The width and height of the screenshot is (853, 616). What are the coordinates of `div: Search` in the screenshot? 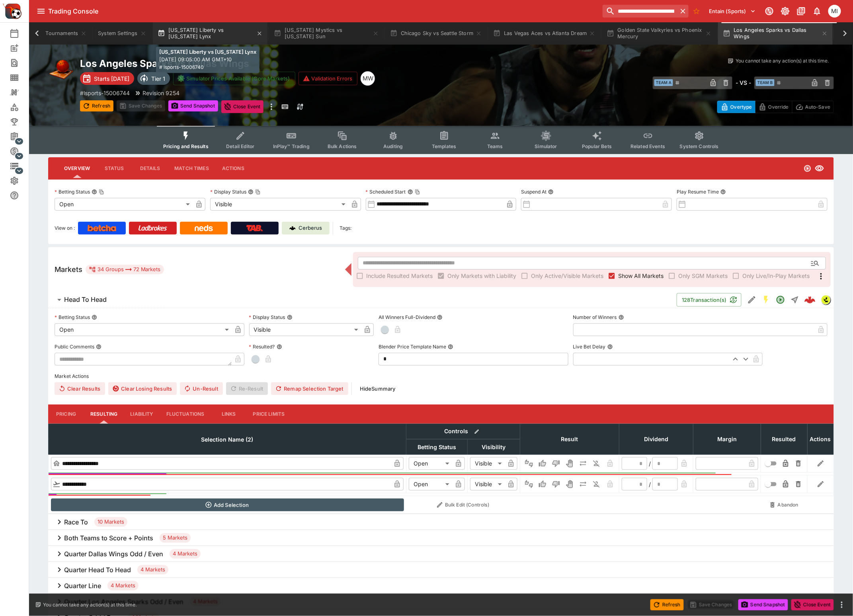 It's located at (21, 63).